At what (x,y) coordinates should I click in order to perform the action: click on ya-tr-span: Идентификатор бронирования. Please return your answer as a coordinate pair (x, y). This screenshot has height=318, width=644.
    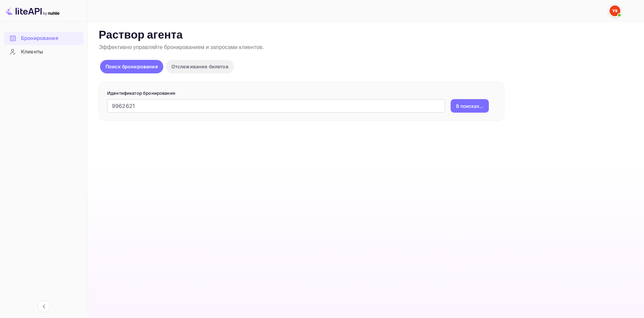
    Looking at the image, I should click on (141, 93).